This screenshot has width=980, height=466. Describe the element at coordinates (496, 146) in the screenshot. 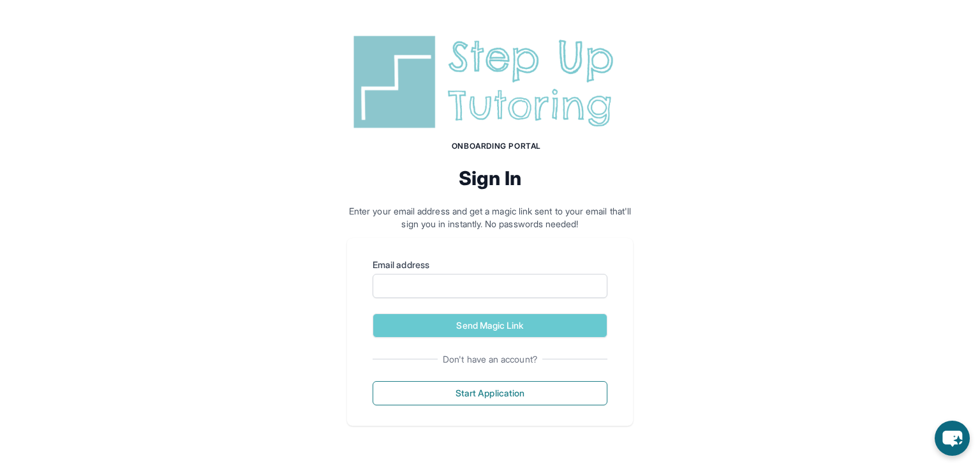

I see `h1: Onboarding Portal` at that location.